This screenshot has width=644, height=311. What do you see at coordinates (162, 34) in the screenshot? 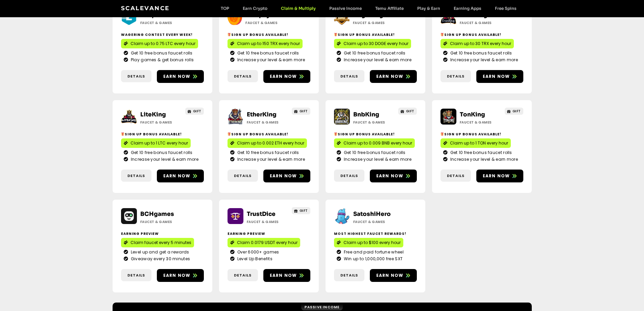
I see `h2: Wagering contest every week!` at bounding box center [162, 34].